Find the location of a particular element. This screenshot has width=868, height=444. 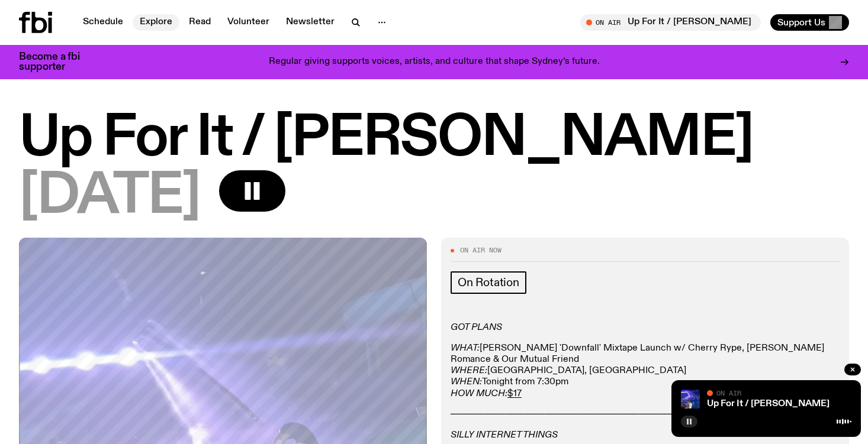

em: WHEN: is located at coordinates (466, 382).